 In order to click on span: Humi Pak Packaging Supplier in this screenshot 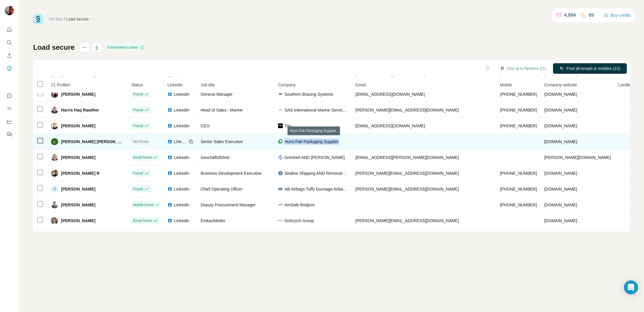, I will do `click(312, 142)`.